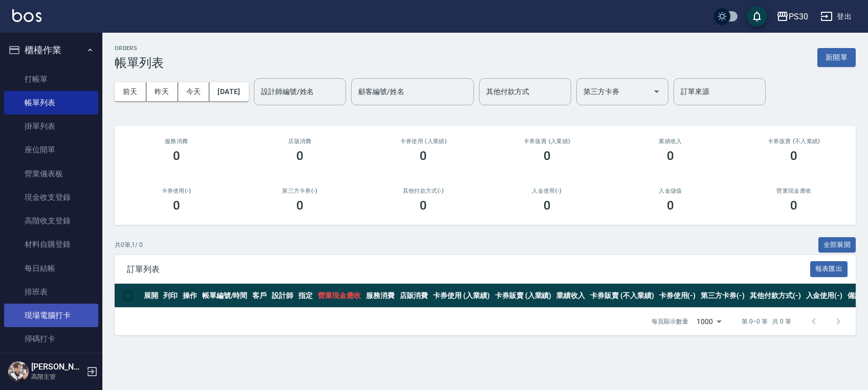  I want to click on a: 現場電腦打卡, so click(51, 316).